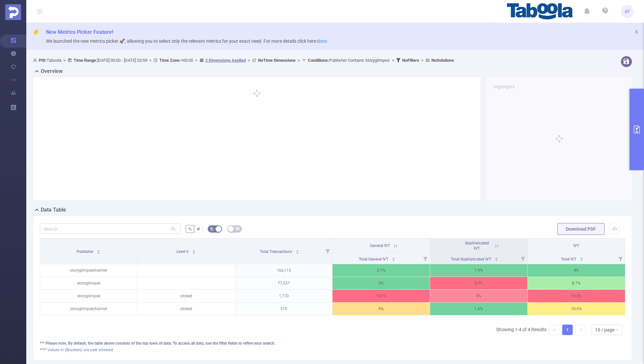  Describe the element at coordinates (443, 60) in the screenshot. I see `b: No Solutions` at that location.